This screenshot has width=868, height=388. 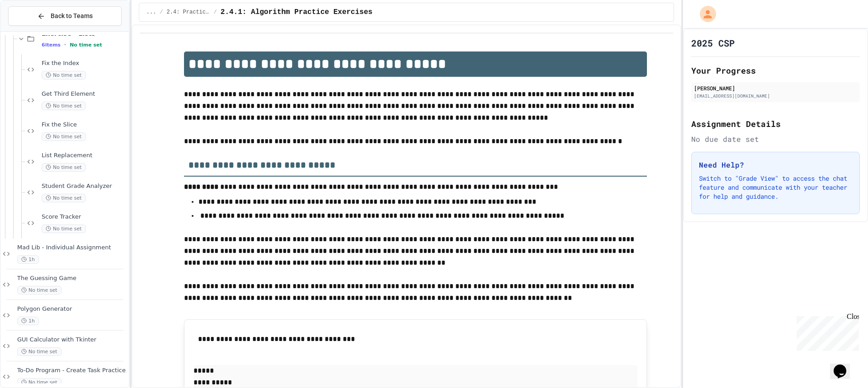 What do you see at coordinates (72, 340) in the screenshot?
I see `span: GUI Calculator with Tkinter` at bounding box center [72, 340].